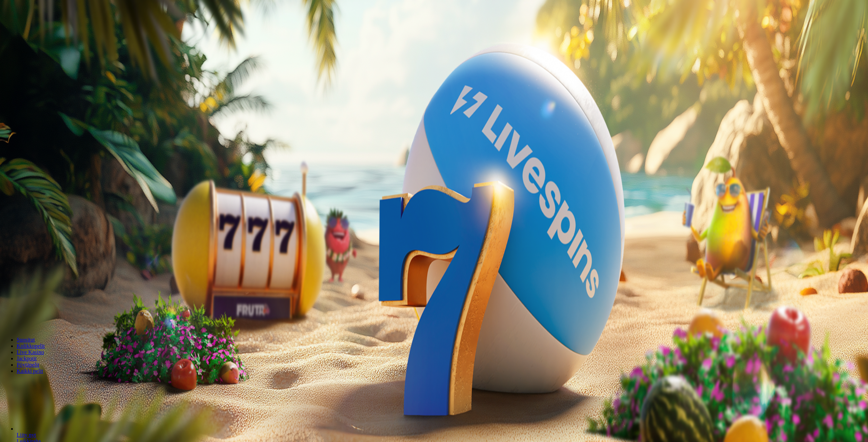 This screenshot has height=442, width=868. What do you see at coordinates (26, 339) in the screenshot?
I see `a: Suositut` at bounding box center [26, 339].